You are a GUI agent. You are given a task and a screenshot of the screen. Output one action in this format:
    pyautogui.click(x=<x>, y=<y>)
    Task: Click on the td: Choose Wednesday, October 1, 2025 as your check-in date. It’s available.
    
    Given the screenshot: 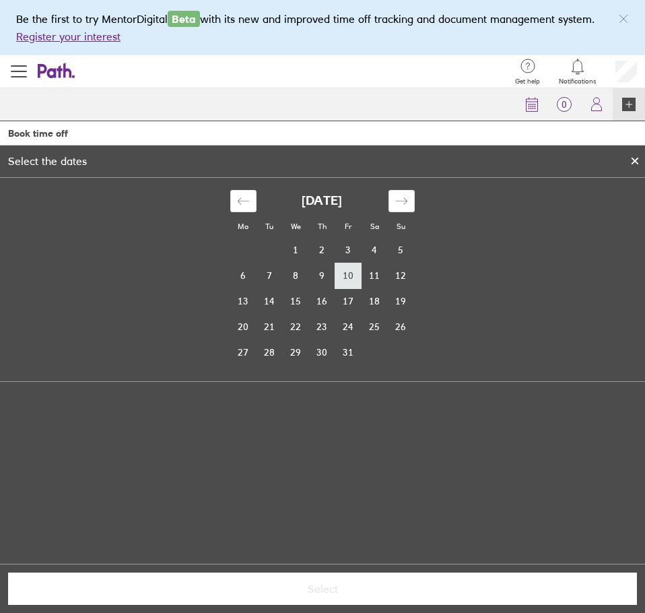 What is the action you would take?
    pyautogui.click(x=296, y=250)
    